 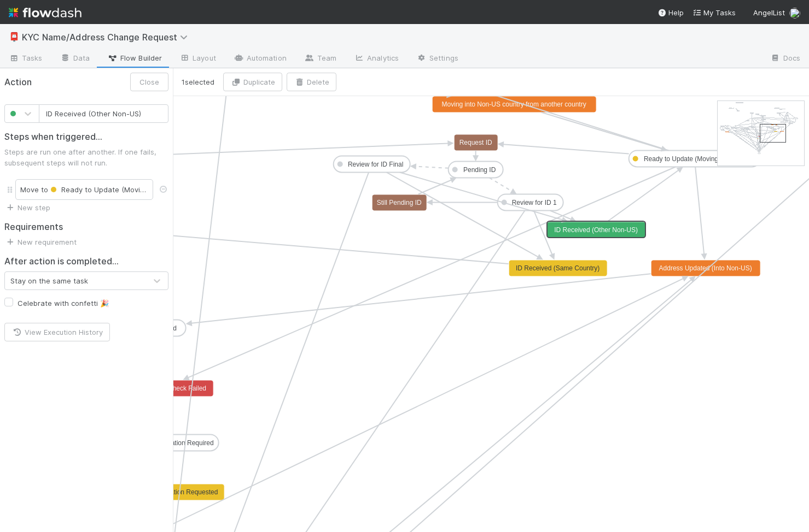 I want to click on a: Layout, so click(x=198, y=59).